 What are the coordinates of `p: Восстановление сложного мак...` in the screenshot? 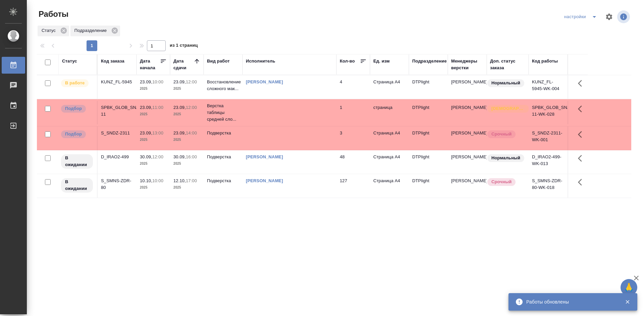 It's located at (223, 85).